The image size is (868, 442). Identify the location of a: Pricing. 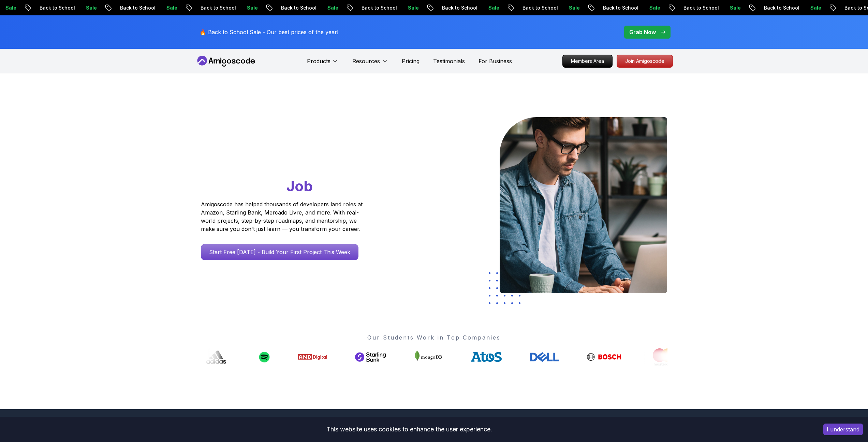
(411, 61).